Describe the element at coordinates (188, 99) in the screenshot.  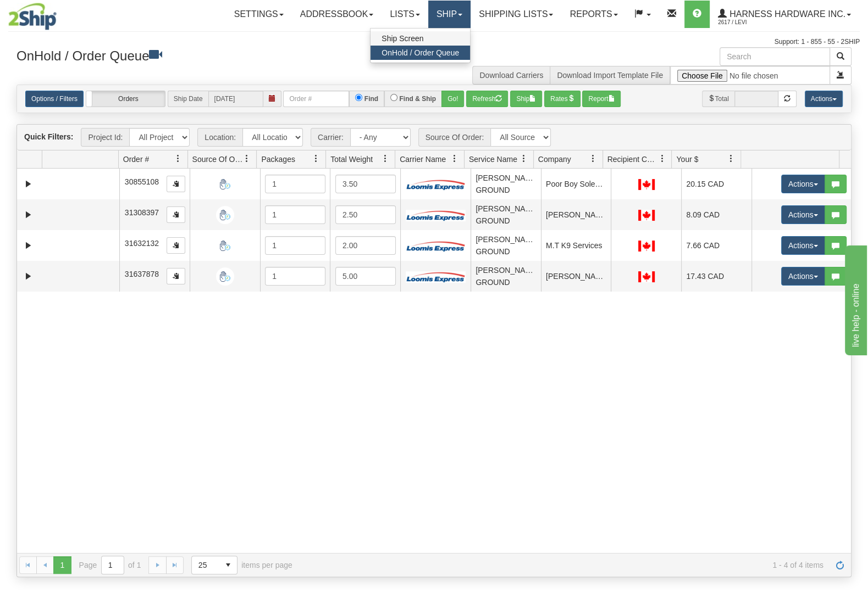
I see `span: Ship Date` at that location.